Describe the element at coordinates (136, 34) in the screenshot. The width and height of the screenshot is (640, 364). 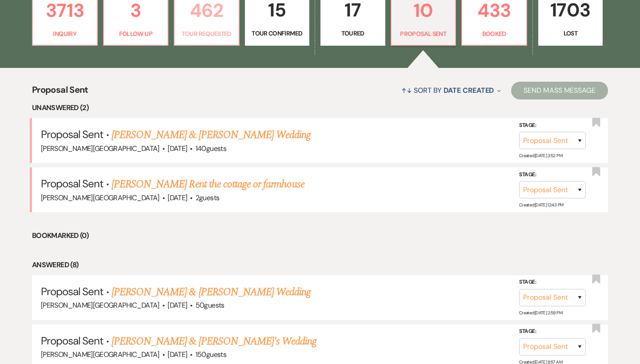
I see `p: Follow Up` at that location.